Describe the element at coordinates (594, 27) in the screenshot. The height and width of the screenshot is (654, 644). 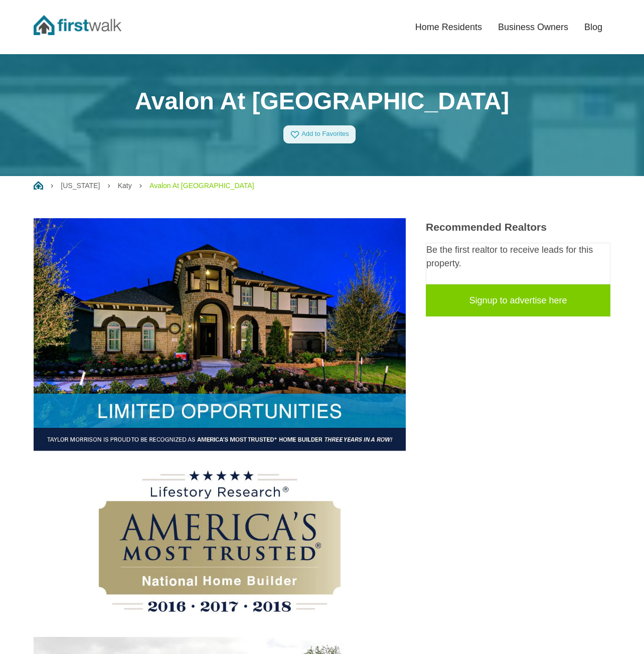
I see `a: Blog` at that location.